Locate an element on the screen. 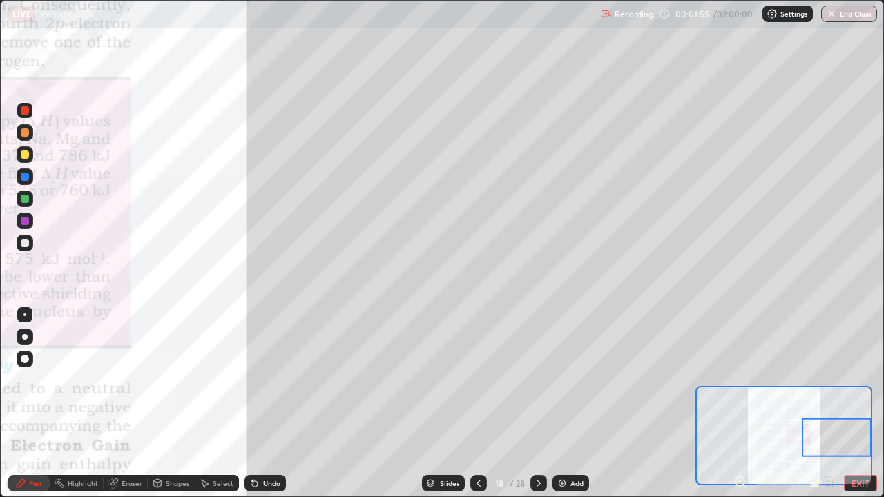 The height and width of the screenshot is (497, 884). p: Periodic table is located at coordinates (67, 14).